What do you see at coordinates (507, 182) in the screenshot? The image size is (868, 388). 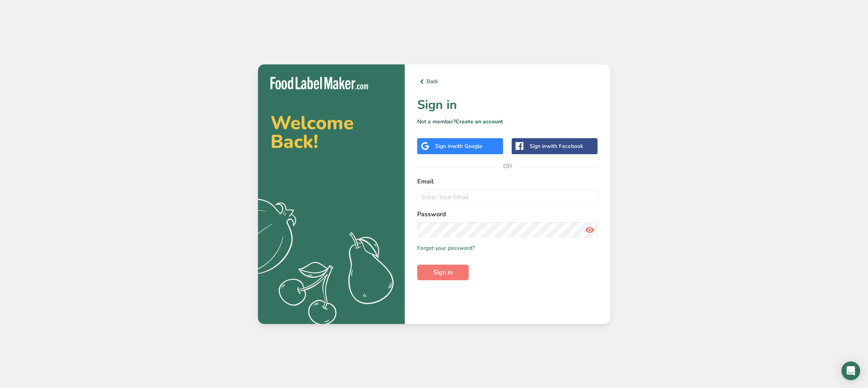 I see `label: Email` at bounding box center [507, 182].